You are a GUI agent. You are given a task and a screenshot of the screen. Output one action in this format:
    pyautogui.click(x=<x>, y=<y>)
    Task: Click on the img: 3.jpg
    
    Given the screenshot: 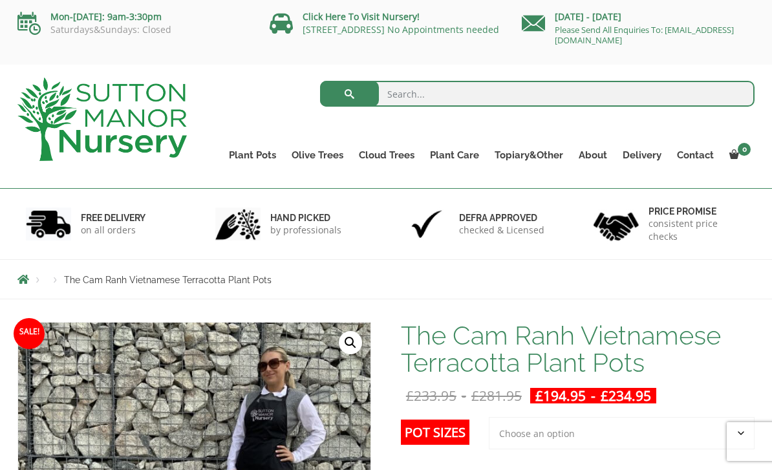 What is the action you would take?
    pyautogui.click(x=427, y=224)
    